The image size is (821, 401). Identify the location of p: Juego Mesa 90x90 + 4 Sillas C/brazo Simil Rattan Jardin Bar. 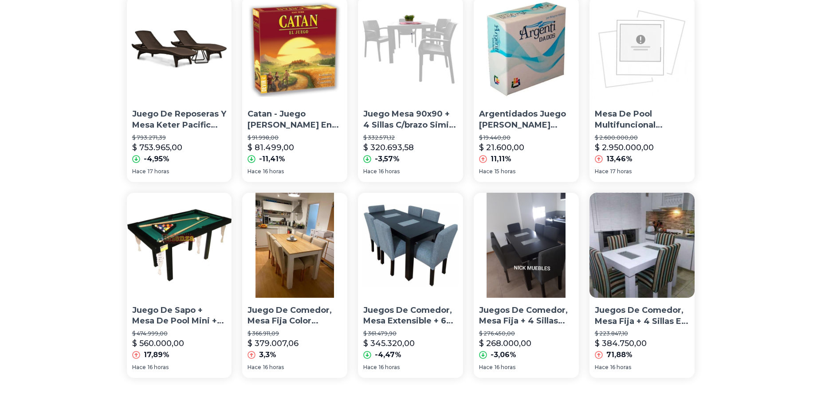
(410, 120).